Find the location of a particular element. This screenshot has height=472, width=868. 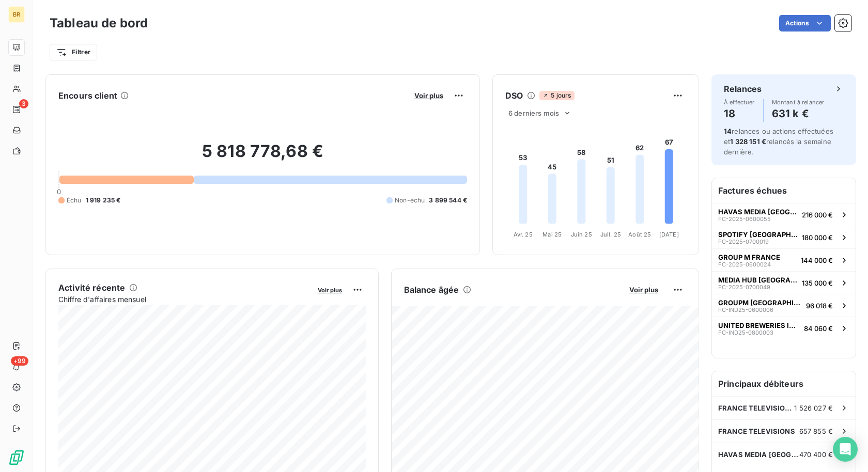

span: 84 060 € is located at coordinates (818, 328).